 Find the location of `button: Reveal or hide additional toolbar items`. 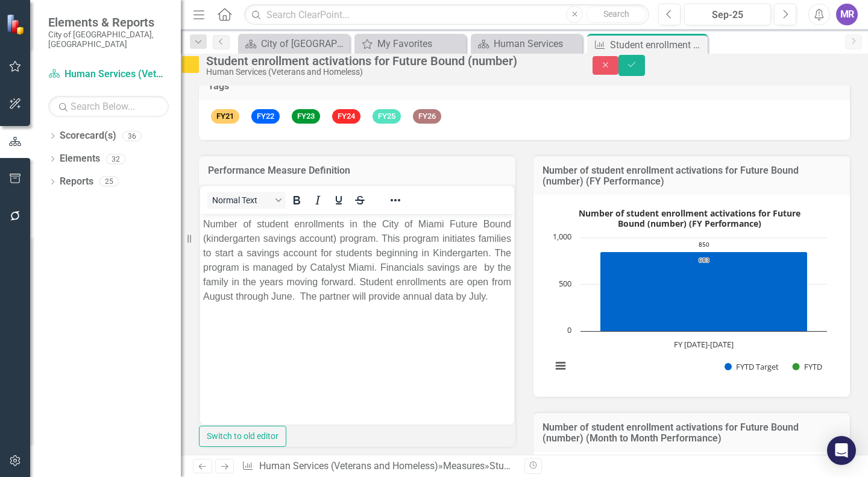

button: Reveal or hide additional toolbar items is located at coordinates (396, 200).